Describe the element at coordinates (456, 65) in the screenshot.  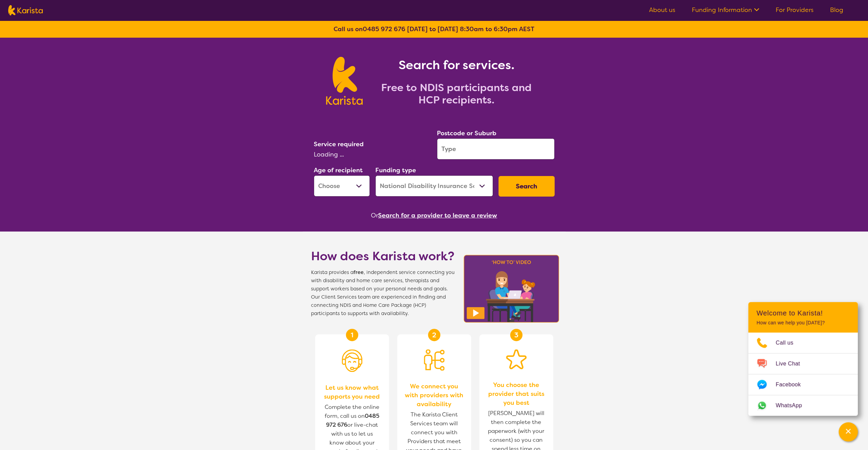
I see `h1: Search for services.` at that location.